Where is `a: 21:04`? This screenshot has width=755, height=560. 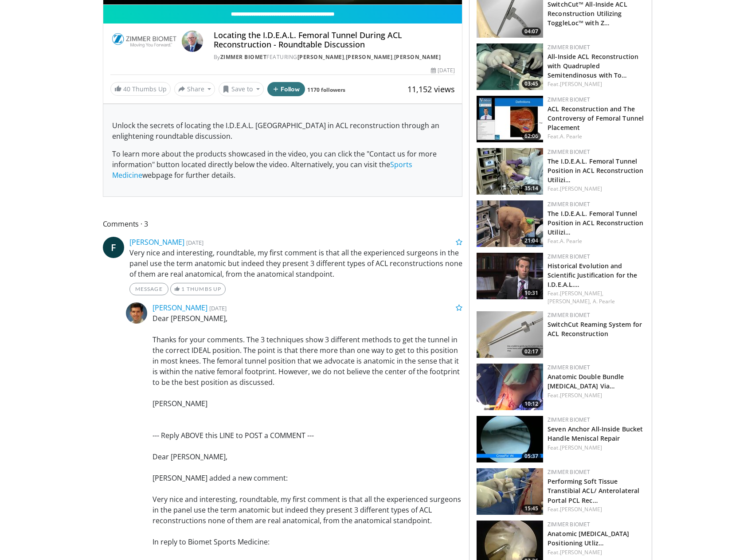 a: 21:04 is located at coordinates (510, 223).